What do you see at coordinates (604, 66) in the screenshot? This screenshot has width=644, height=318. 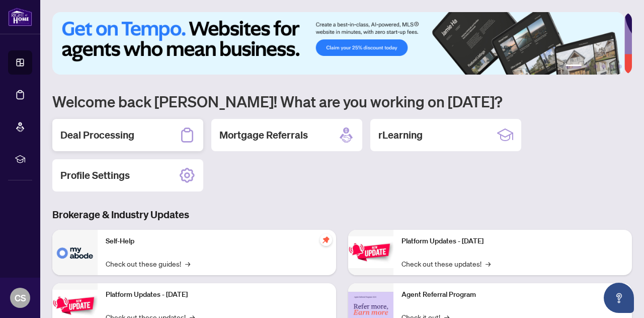 I see `button: 4` at bounding box center [604, 66].